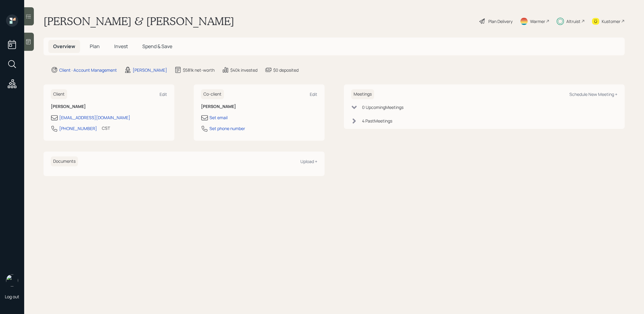 The height and width of the screenshot is (314, 644). What do you see at coordinates (121, 46) in the screenshot?
I see `span: Invest` at bounding box center [121, 46].